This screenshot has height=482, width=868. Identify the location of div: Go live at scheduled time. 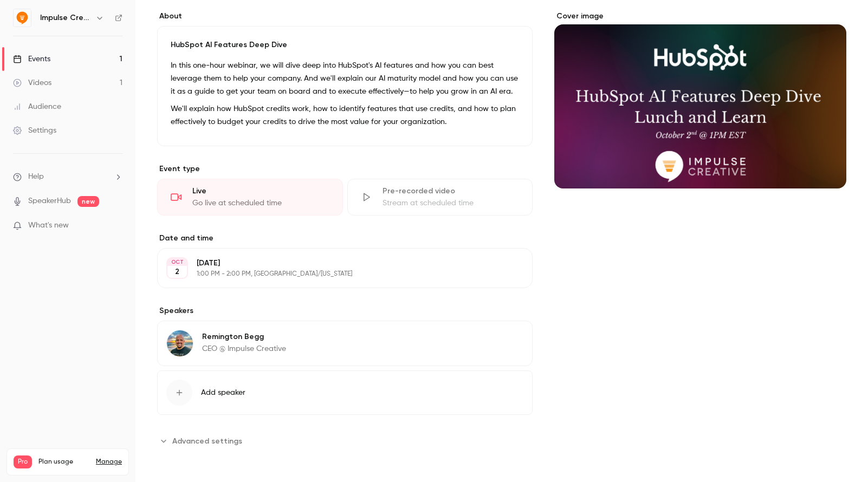
(260, 203).